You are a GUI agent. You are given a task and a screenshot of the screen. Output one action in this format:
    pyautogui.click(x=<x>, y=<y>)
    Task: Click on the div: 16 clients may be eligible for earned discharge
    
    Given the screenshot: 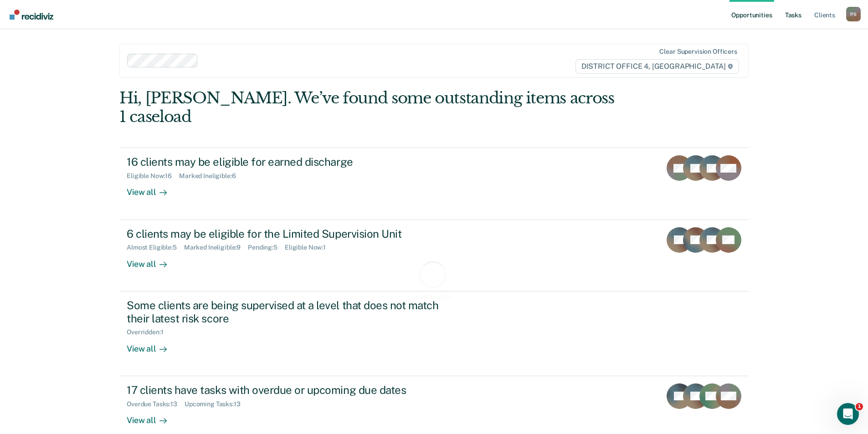 What is the action you would take?
    pyautogui.click(x=287, y=162)
    